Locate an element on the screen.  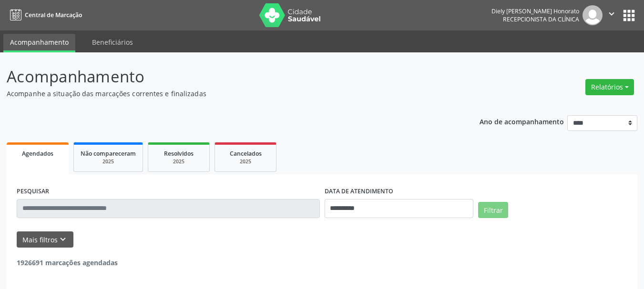
span: Não compareceram is located at coordinates (108, 153).